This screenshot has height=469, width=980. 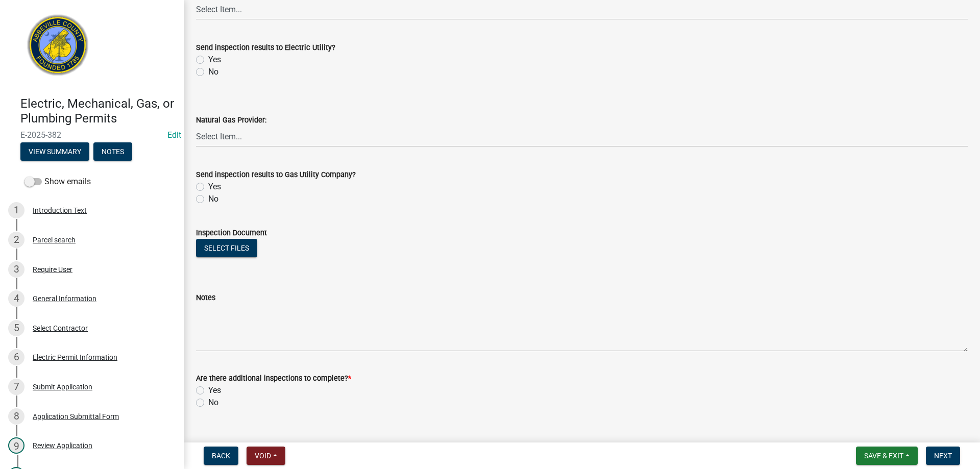 What do you see at coordinates (62, 445) in the screenshot?
I see `div: Review Application` at bounding box center [62, 445].